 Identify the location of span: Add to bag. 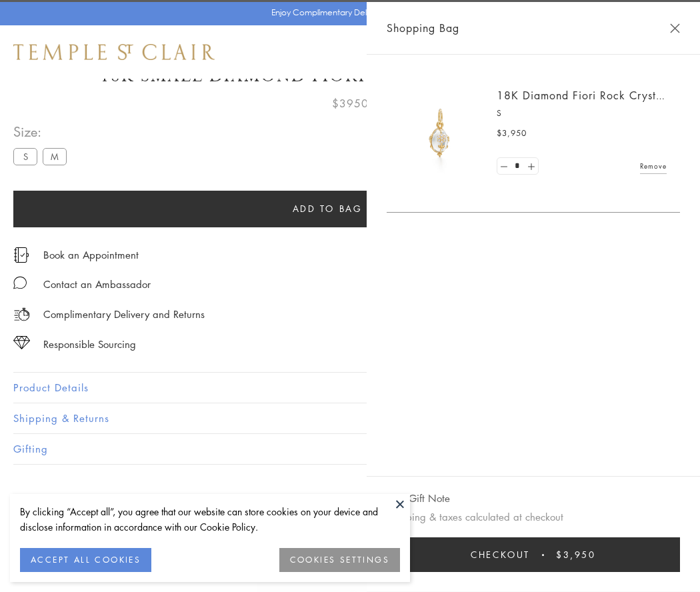
(327, 209).